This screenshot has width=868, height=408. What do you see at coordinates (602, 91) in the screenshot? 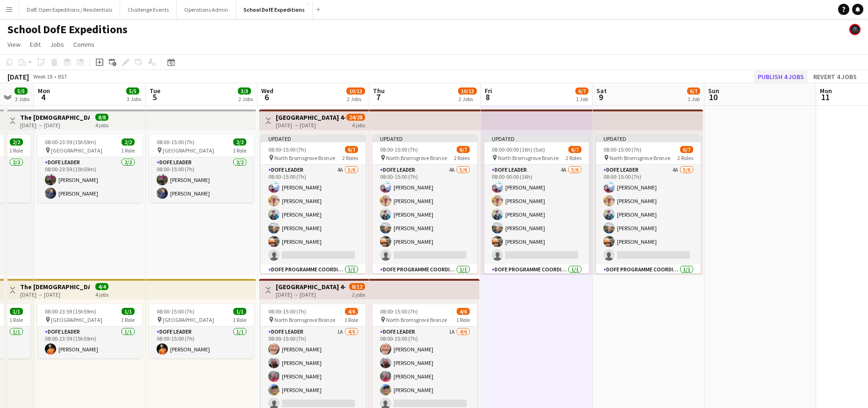
I see `span: Sat` at bounding box center [602, 91].